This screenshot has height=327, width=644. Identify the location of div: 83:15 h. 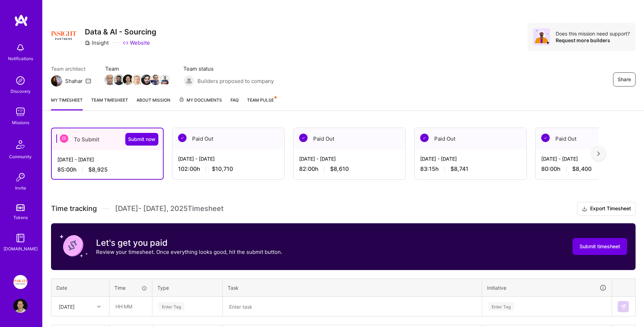
(470, 169).